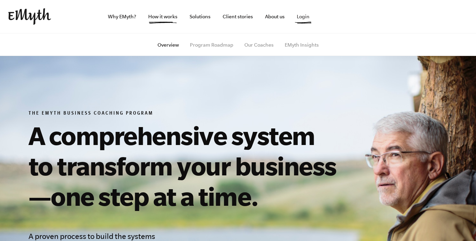 This screenshot has width=476, height=241. What do you see at coordinates (30, 17) in the screenshot?
I see `img: EMyth` at bounding box center [30, 17].